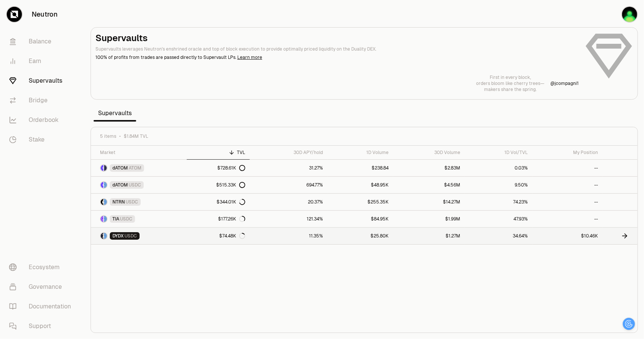  I want to click on a: 121.34%, so click(288, 219).